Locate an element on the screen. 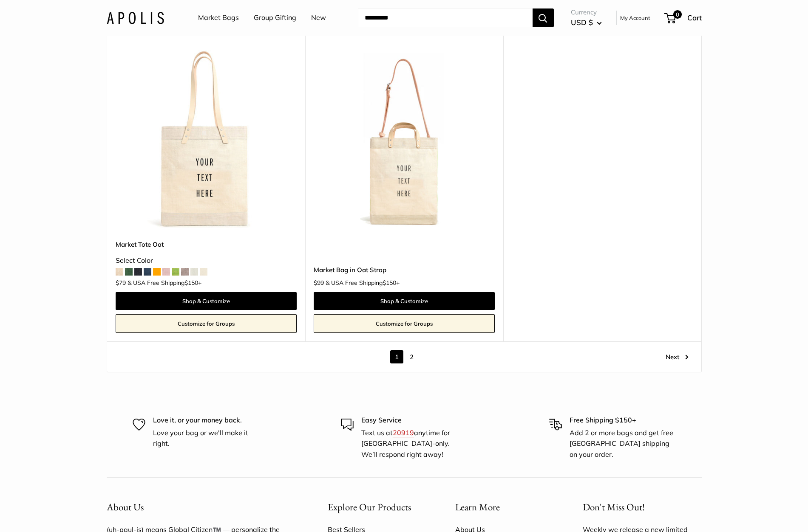 This screenshot has height=532, width=808. p: Easy Service is located at coordinates (414, 421).